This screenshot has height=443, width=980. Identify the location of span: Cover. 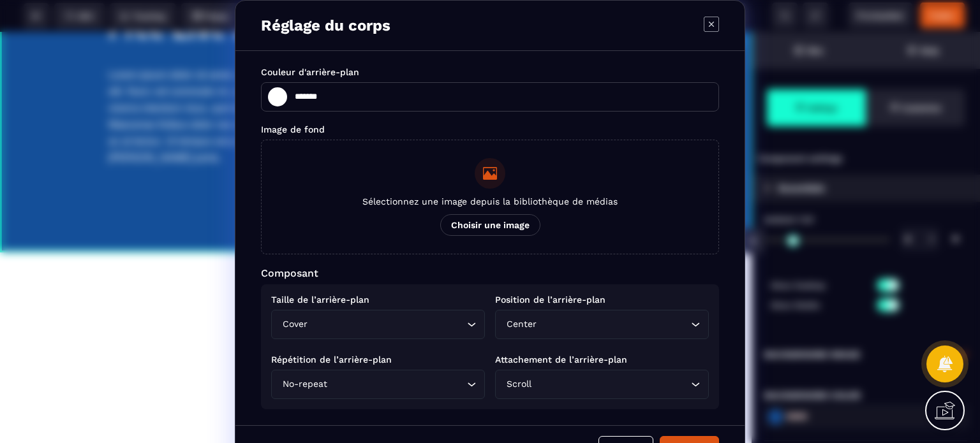
(295, 325).